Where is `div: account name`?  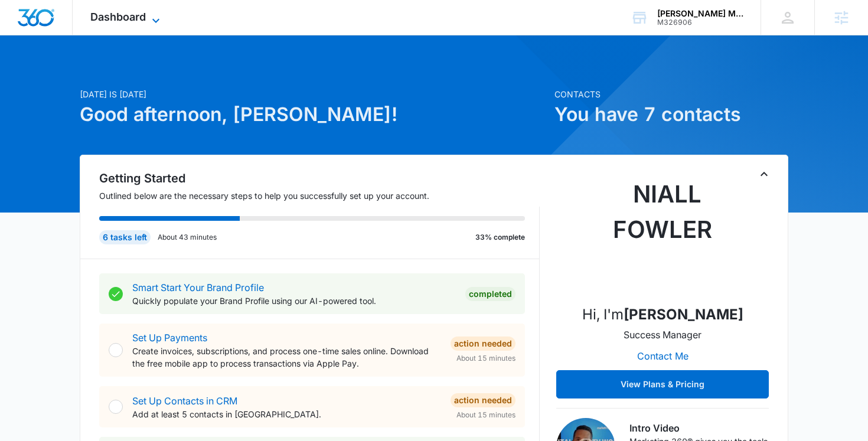
div: account name is located at coordinates (700, 14).